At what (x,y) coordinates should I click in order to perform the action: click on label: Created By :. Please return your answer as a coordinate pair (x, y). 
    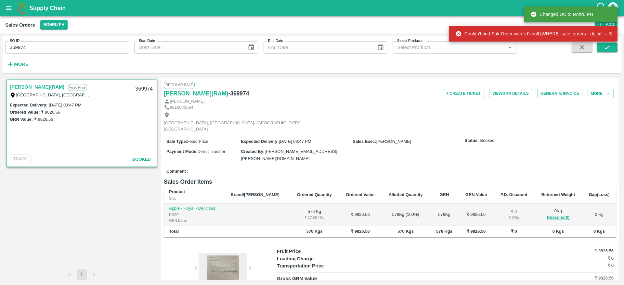
    Looking at the image, I should click on (252, 151).